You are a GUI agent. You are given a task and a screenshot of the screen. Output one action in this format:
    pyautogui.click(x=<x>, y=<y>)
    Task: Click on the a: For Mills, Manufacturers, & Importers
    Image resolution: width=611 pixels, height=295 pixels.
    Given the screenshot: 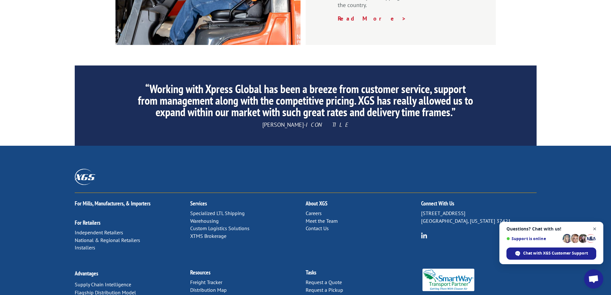 What is the action you would take?
    pyautogui.click(x=113, y=203)
    